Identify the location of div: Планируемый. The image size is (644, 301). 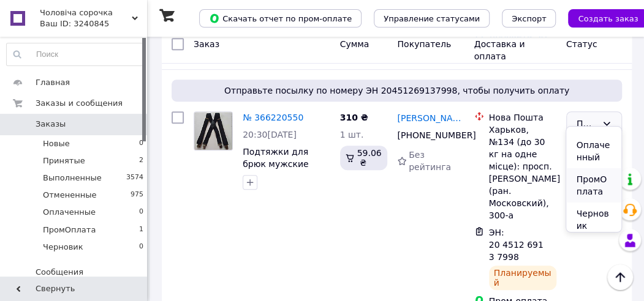
(523, 278).